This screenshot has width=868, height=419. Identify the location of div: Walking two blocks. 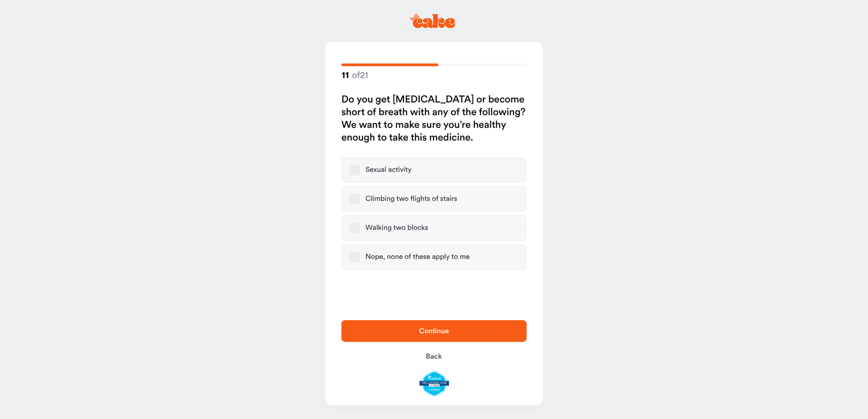
(397, 228).